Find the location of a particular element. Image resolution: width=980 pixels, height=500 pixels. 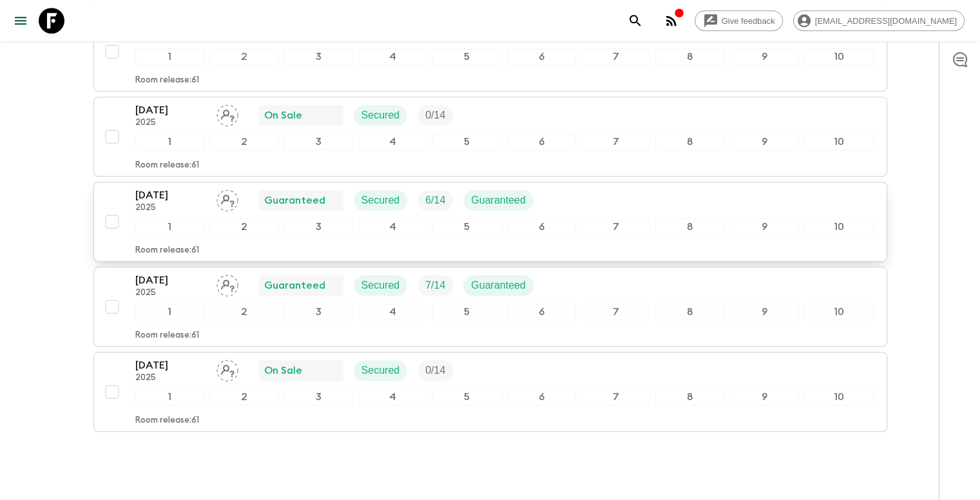

button: search adventures is located at coordinates (636, 20).